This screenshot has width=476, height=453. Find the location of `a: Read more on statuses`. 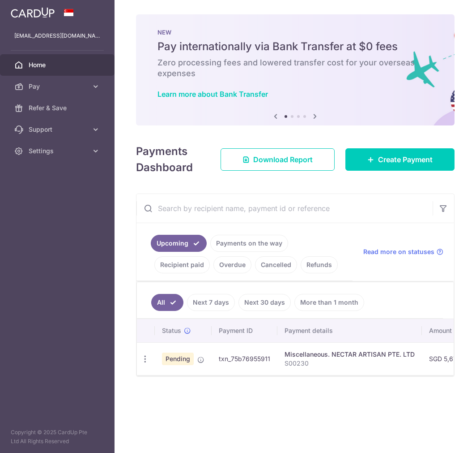

a: Read more on statuses is located at coordinates (403, 252).